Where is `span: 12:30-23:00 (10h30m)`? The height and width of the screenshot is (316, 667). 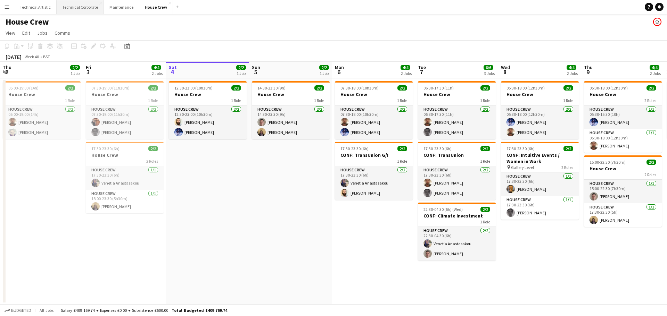 span: 12:30-23:00 (10h30m) is located at coordinates (193, 88).